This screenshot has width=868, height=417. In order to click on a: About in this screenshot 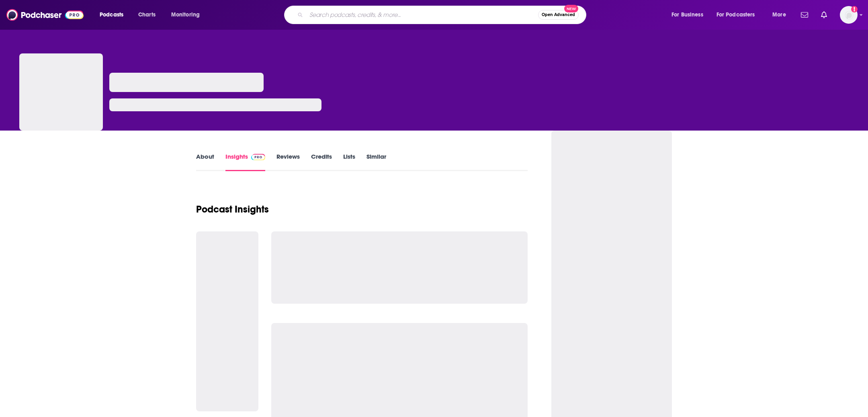, I will do `click(205, 162)`.